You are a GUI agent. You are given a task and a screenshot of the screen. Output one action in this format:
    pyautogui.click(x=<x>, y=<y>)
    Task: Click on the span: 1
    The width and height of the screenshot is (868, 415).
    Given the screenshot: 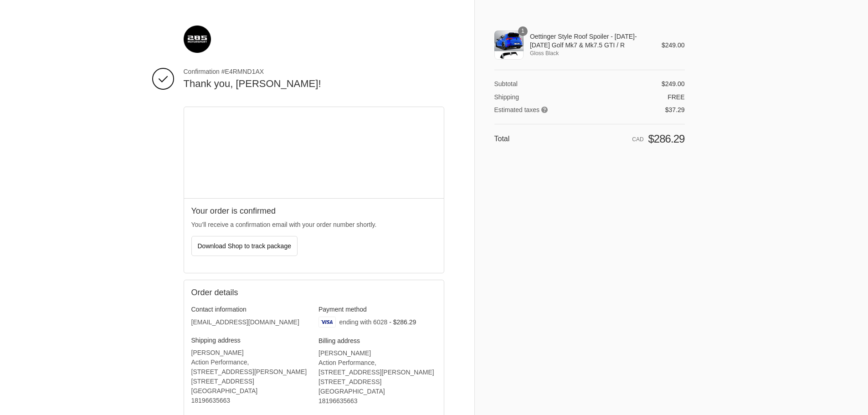 What is the action you would take?
    pyautogui.click(x=523, y=31)
    